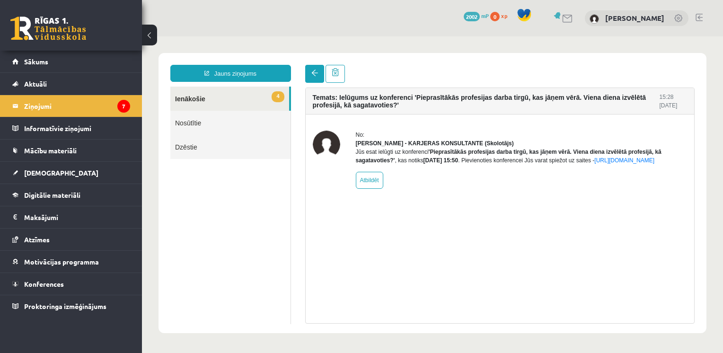 The height and width of the screenshot is (353, 723). What do you see at coordinates (36, 62) in the screenshot?
I see `span: Sākums` at bounding box center [36, 62].